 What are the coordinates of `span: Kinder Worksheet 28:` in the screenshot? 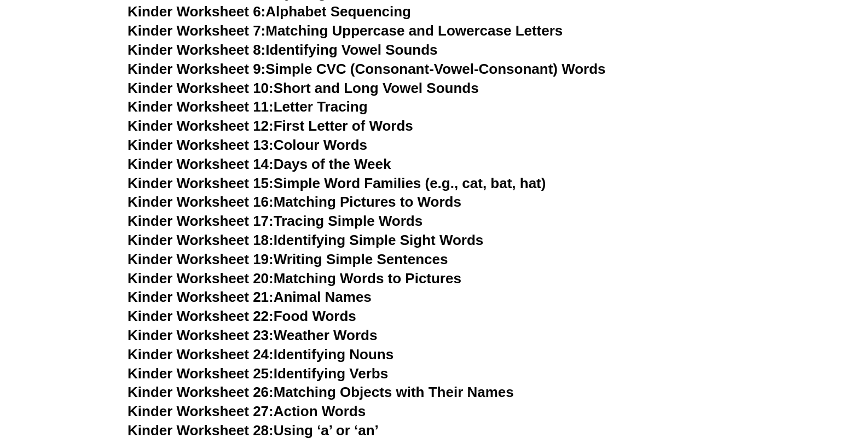 It's located at (201, 431).